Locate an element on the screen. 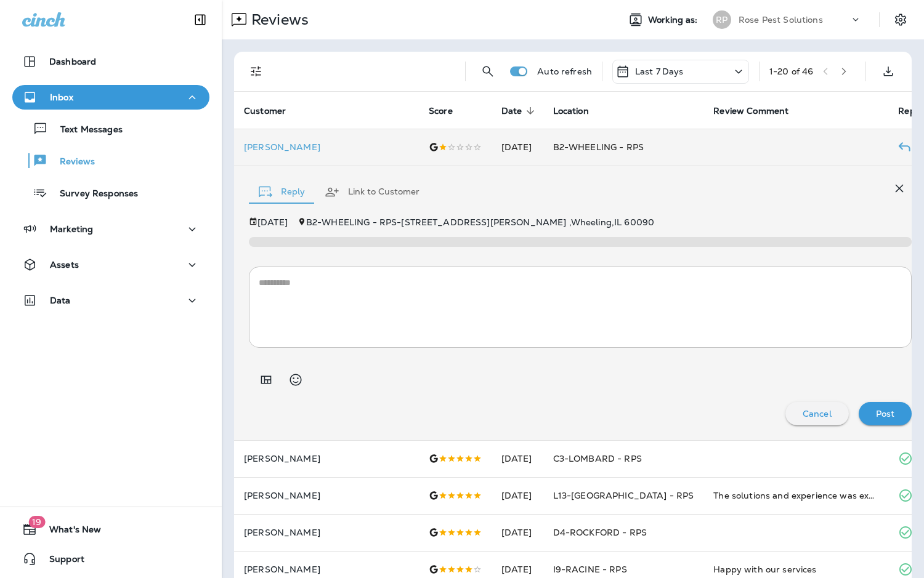 This screenshot has width=924, height=578. div: RP is located at coordinates (722, 20).